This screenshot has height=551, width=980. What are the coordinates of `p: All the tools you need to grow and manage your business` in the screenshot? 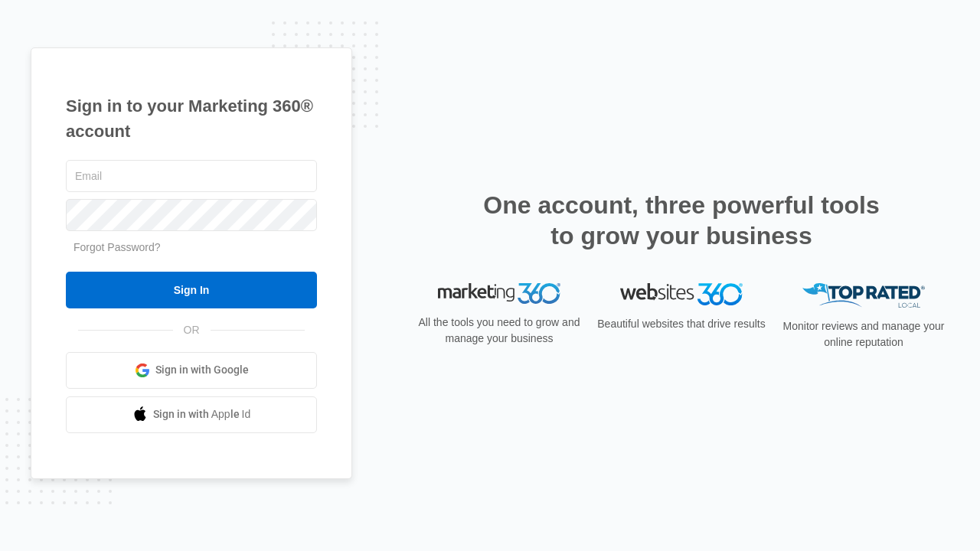 It's located at (499, 330).